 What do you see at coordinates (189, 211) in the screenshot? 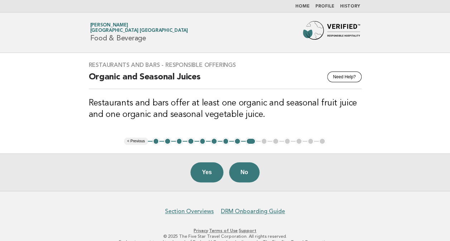
I see `a: Section Overviews` at bounding box center [189, 211].